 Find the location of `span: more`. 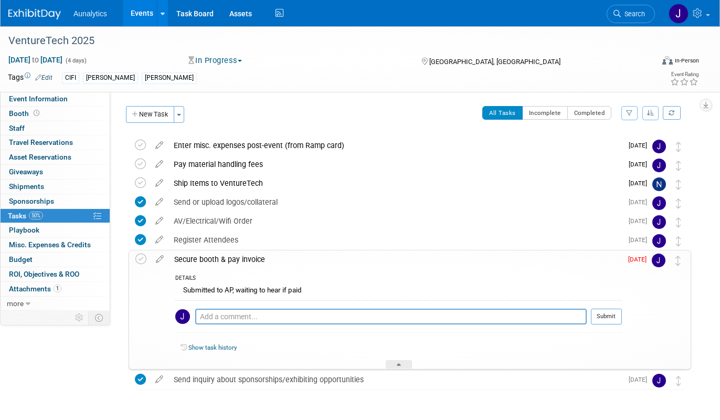

span: more is located at coordinates (15, 303).